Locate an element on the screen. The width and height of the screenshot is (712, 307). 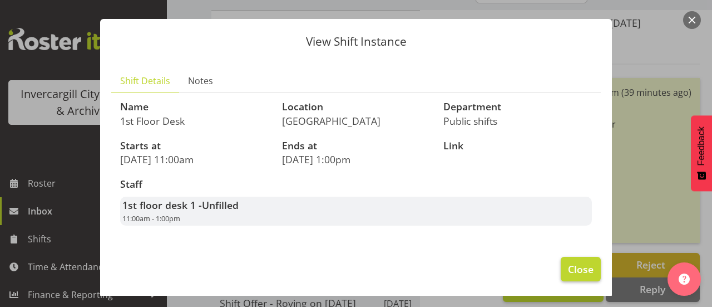
p: View Shift Instance is located at coordinates (356, 41).